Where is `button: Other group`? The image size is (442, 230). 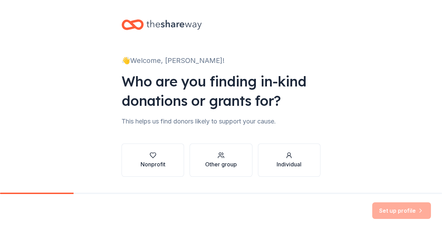
button: Other group is located at coordinates (221, 160).